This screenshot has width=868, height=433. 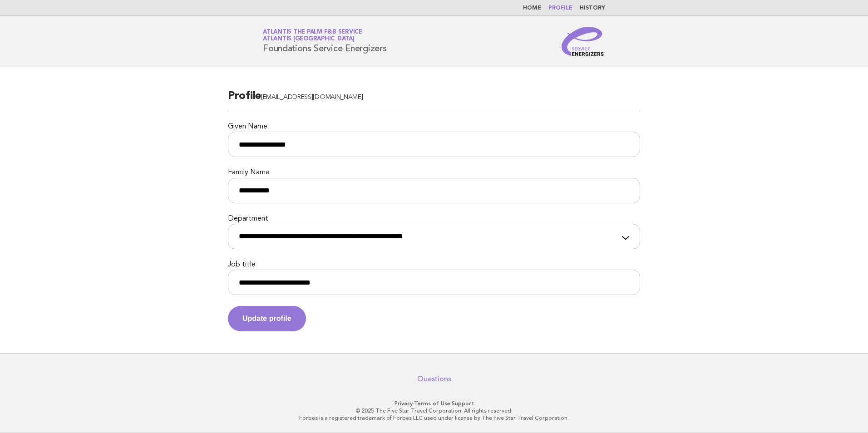 What do you see at coordinates (434, 127) in the screenshot?
I see `label: Given Name` at bounding box center [434, 127].